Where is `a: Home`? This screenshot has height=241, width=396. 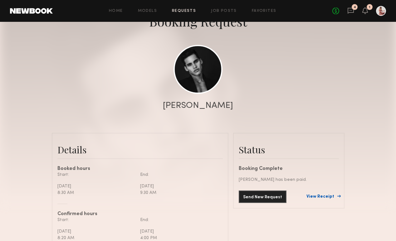
a: Home is located at coordinates (116, 11).